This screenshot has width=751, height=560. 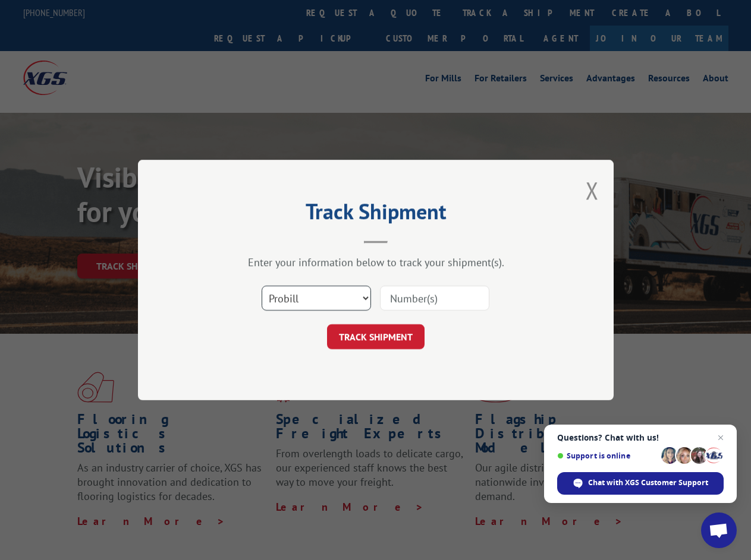 What do you see at coordinates (376, 214) in the screenshot?
I see `h2: Track Shipment` at bounding box center [376, 214].